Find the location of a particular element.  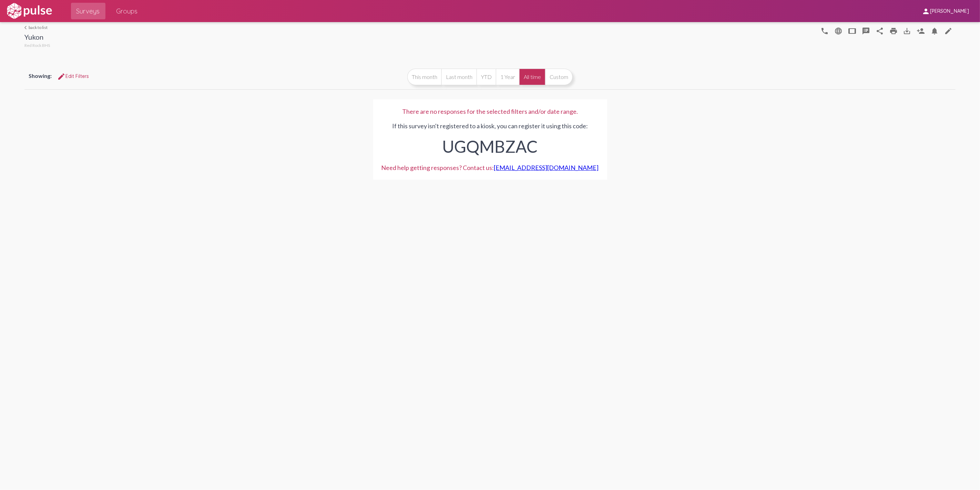

mat-icon: Edit Filters is located at coordinates (62, 77).